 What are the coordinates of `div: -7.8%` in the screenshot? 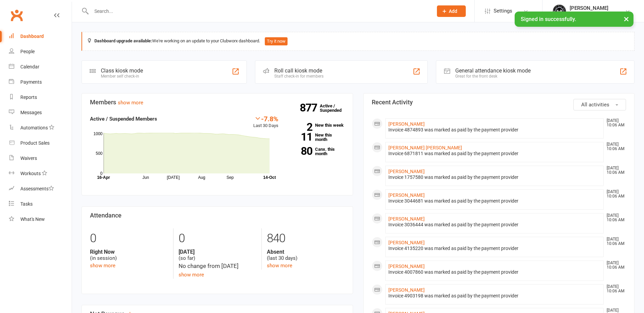 It's located at (266, 119).